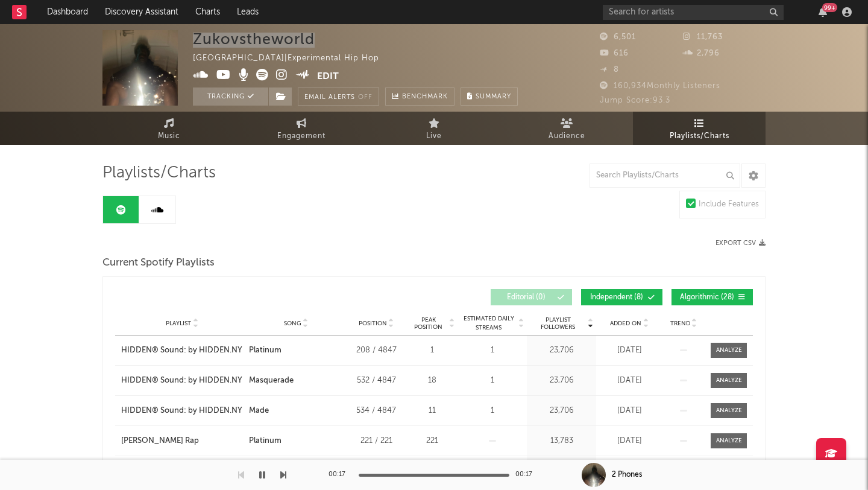 The width and height of the screenshot is (868, 490). What do you see at coordinates (610, 69) in the screenshot?
I see `span: 8` at bounding box center [610, 69].